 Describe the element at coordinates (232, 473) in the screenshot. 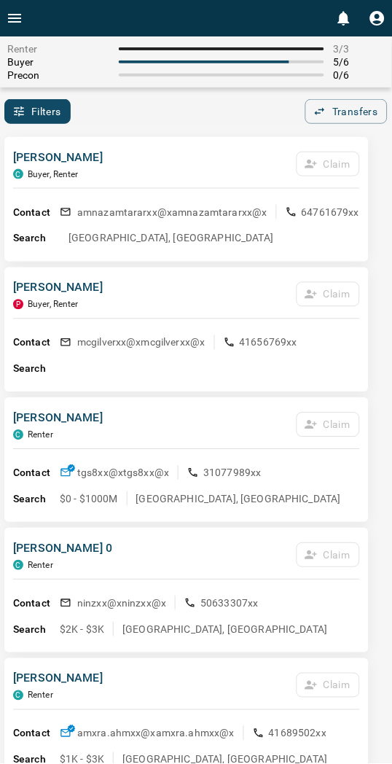

I see `p: 31077989xx` at that location.